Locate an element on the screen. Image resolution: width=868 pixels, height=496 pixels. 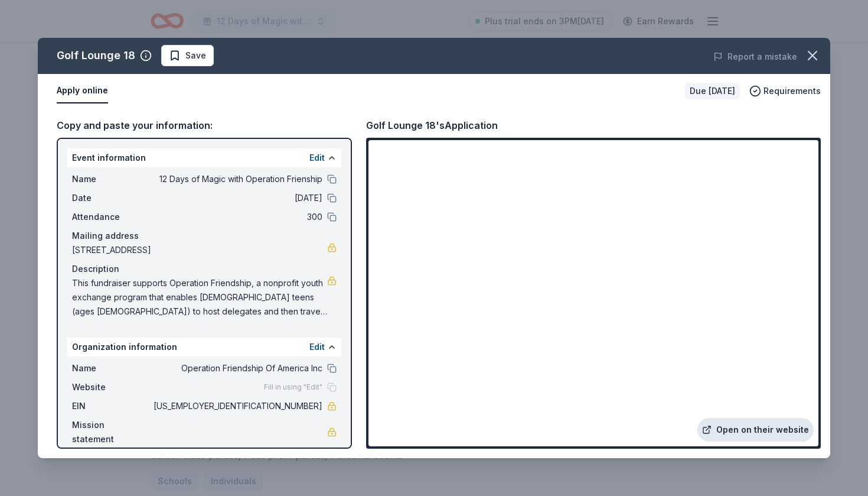
div: Copy and paste your information: is located at coordinates (204, 125).